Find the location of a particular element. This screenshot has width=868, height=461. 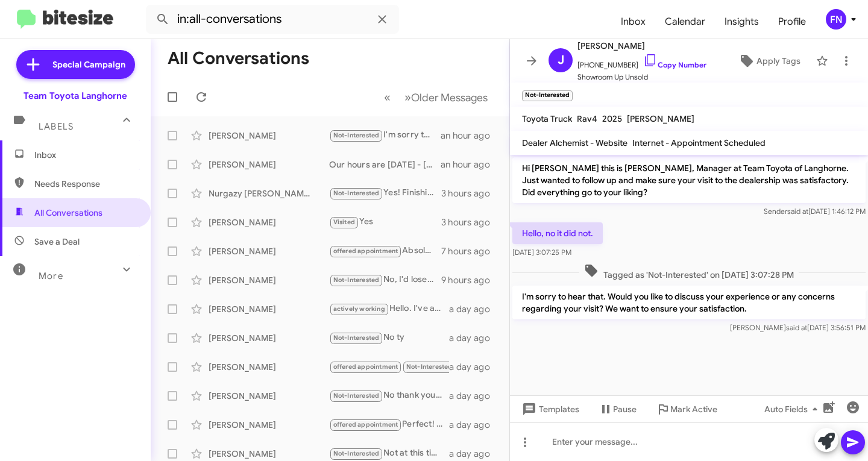

div: No ty is located at coordinates (389, 337).